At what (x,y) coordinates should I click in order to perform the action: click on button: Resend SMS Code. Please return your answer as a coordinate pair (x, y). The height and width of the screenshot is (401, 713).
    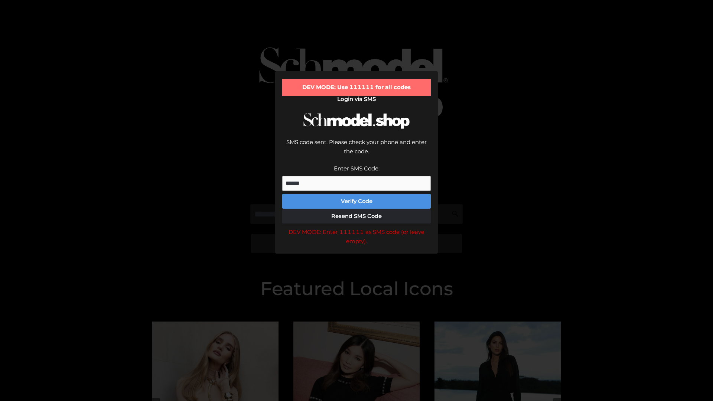
    Looking at the image, I should click on (356, 216).